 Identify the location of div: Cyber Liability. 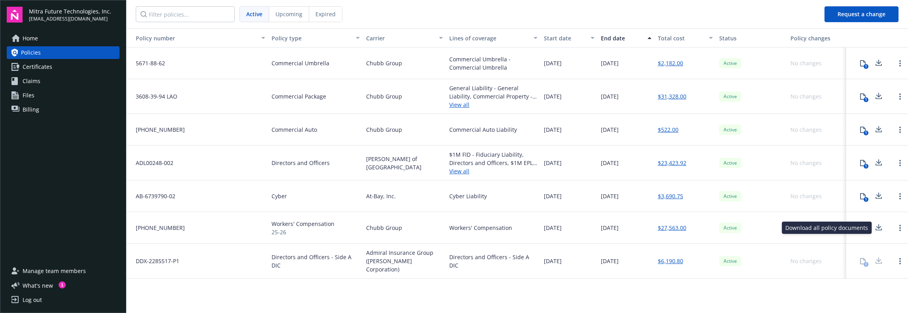
(468, 196).